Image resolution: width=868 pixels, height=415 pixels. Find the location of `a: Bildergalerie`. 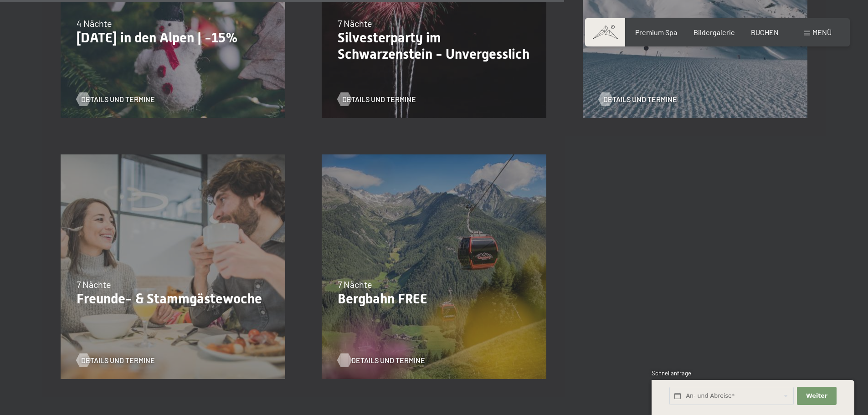

a: Bildergalerie is located at coordinates (714, 32).